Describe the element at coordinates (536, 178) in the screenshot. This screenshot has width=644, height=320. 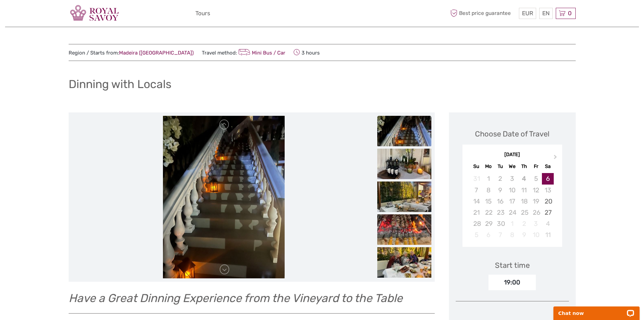
I see `div: Not available Friday, September 5th, 2025` at that location.